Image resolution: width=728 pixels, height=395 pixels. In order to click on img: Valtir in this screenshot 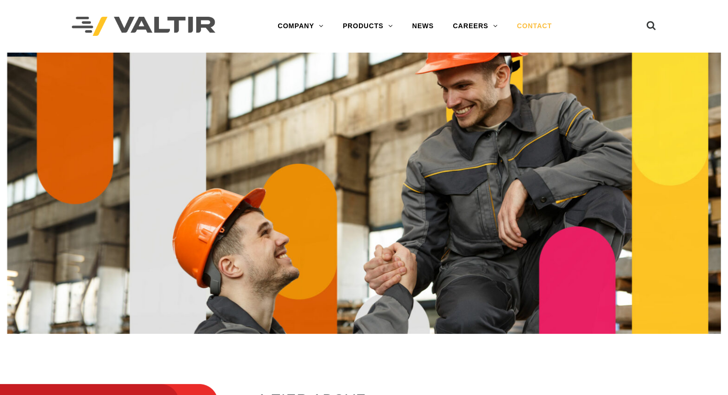, I will do `click(144, 26)`.